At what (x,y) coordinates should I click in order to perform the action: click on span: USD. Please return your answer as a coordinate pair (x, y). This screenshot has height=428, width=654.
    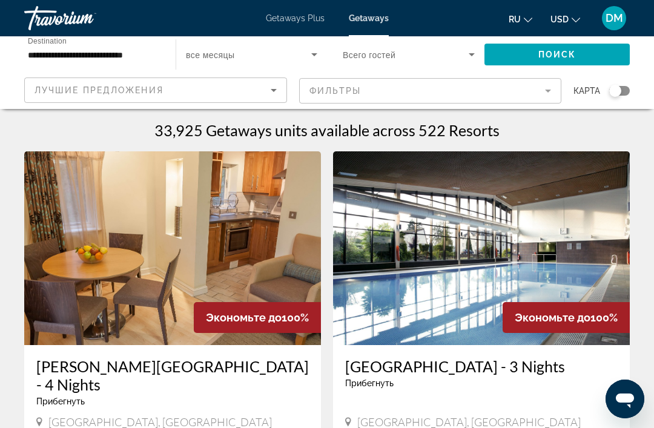
    Looking at the image, I should click on (560, 19).